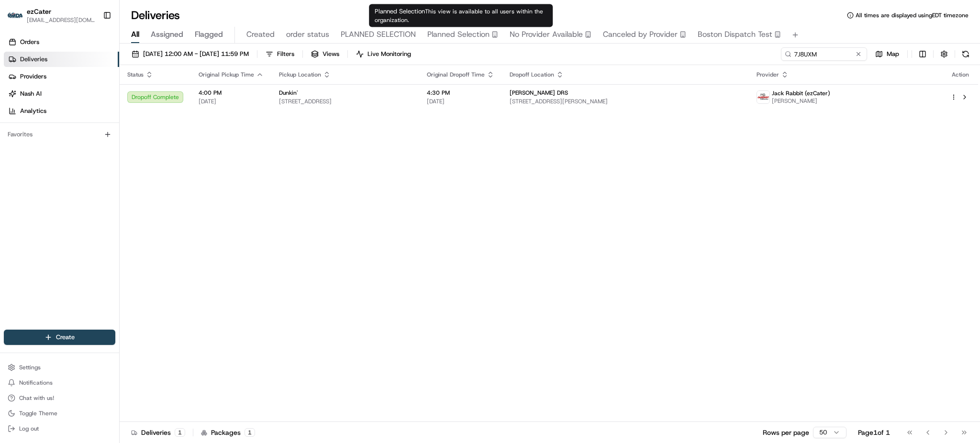  Describe the element at coordinates (532, 75) in the screenshot. I see `span: Dropoff Location` at that location.